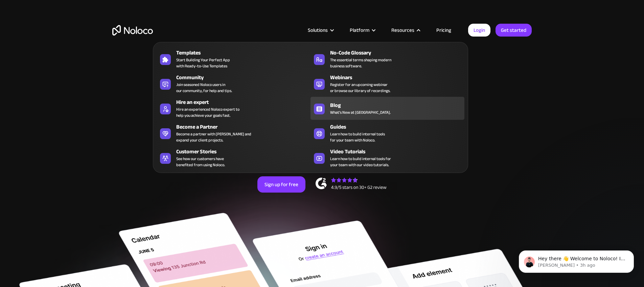 This screenshot has width=644, height=287. What do you see at coordinates (245, 127) in the screenshot?
I see `div: Become a Partner` at bounding box center [245, 127].